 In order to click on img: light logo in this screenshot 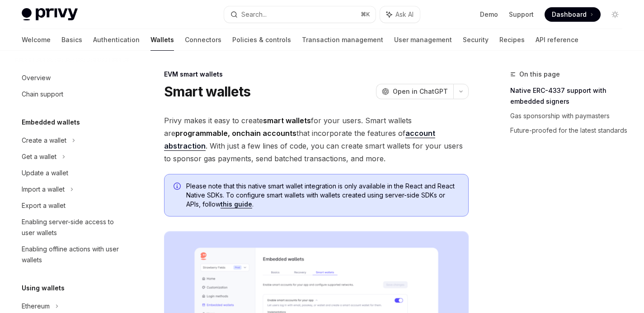, I will do `click(50, 14)`.